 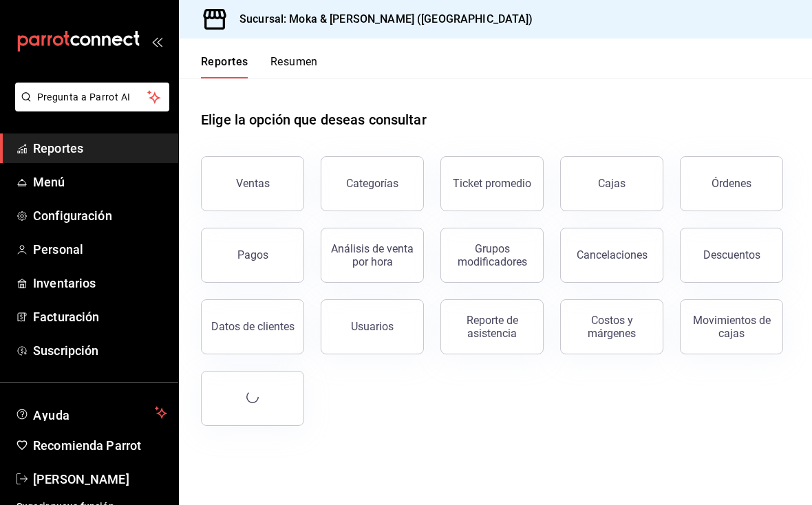 What do you see at coordinates (260, 67) in the screenshot?
I see `div: navigation tabs` at bounding box center [260, 67].